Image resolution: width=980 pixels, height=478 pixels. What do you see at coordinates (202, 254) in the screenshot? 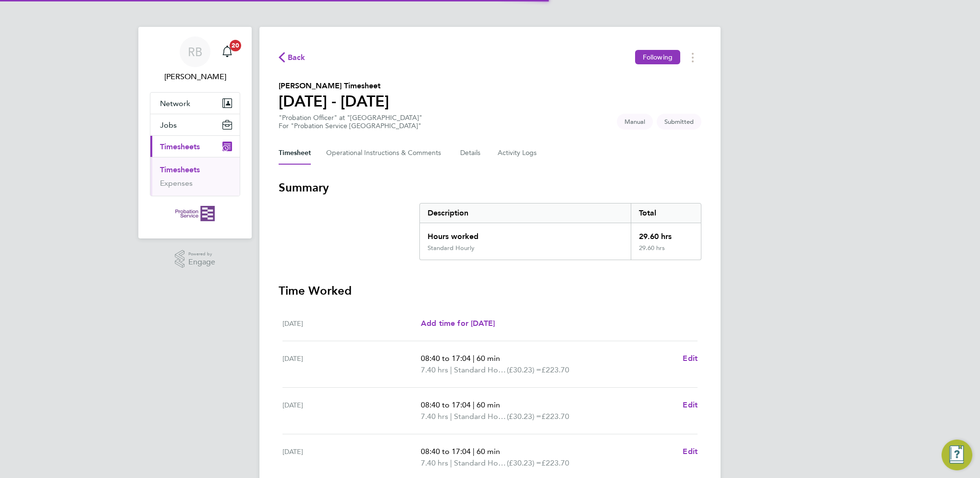
I see `span: Powered by` at bounding box center [202, 254].